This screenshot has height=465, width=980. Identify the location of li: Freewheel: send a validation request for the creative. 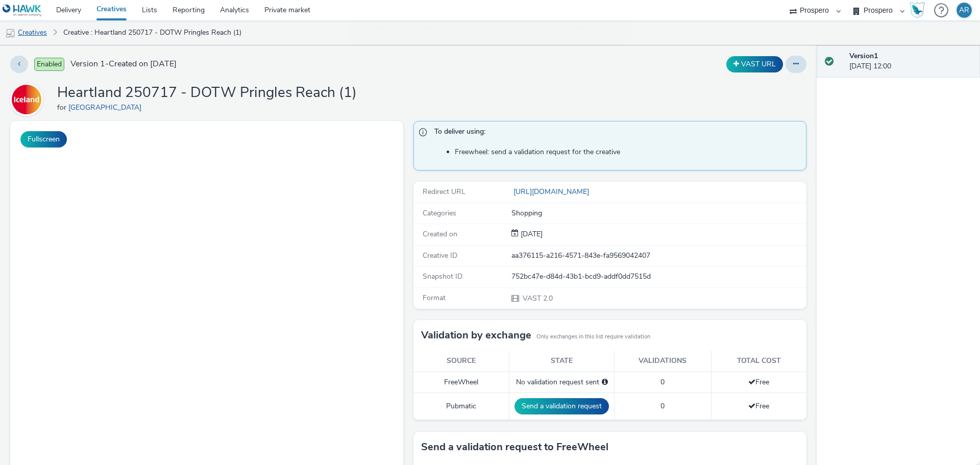
(628, 152).